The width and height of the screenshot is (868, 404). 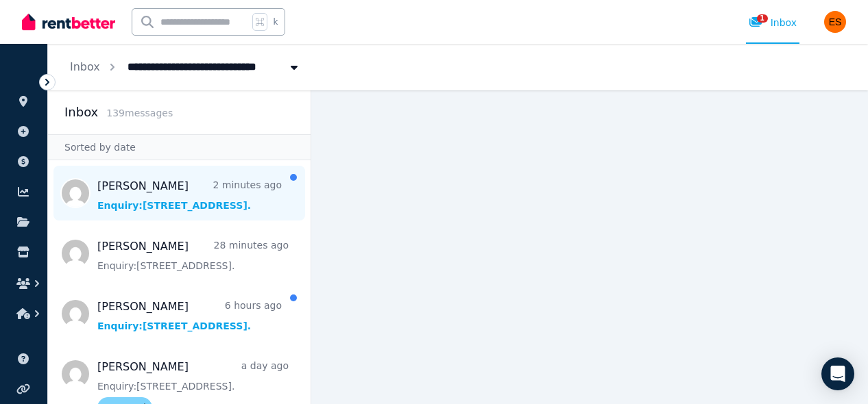 What do you see at coordinates (837, 374) in the screenshot?
I see `div: Open Intercom Messenger` at bounding box center [837, 374].